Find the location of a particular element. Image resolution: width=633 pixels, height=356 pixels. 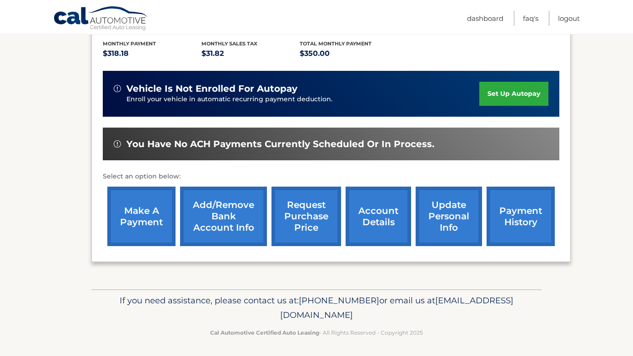

a: make a payment is located at coordinates (141, 216).